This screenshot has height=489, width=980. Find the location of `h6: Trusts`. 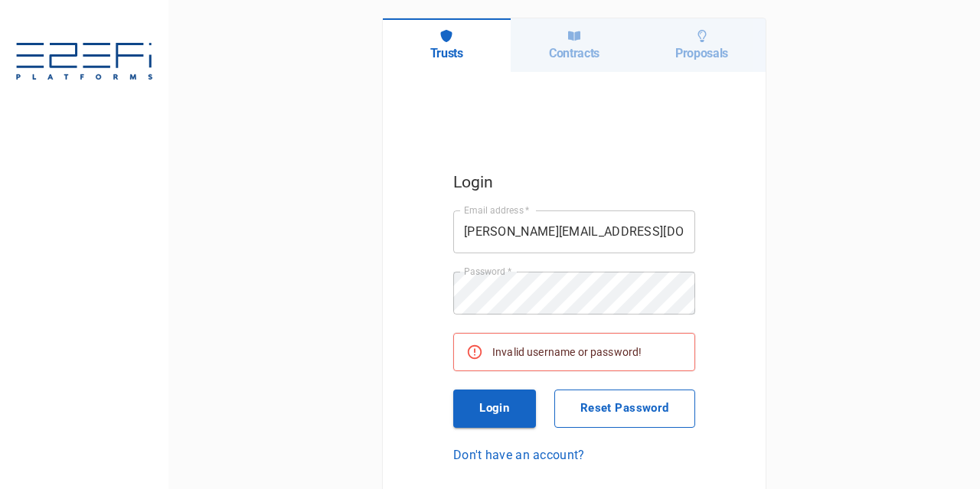

h6: Trusts is located at coordinates (446, 53).